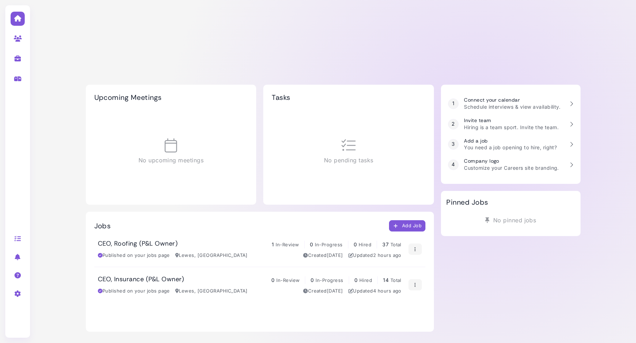 The width and height of the screenshot is (636, 343). Describe the element at coordinates (512, 107) in the screenshot. I see `p: Schedule interviews & view availability.` at that location.